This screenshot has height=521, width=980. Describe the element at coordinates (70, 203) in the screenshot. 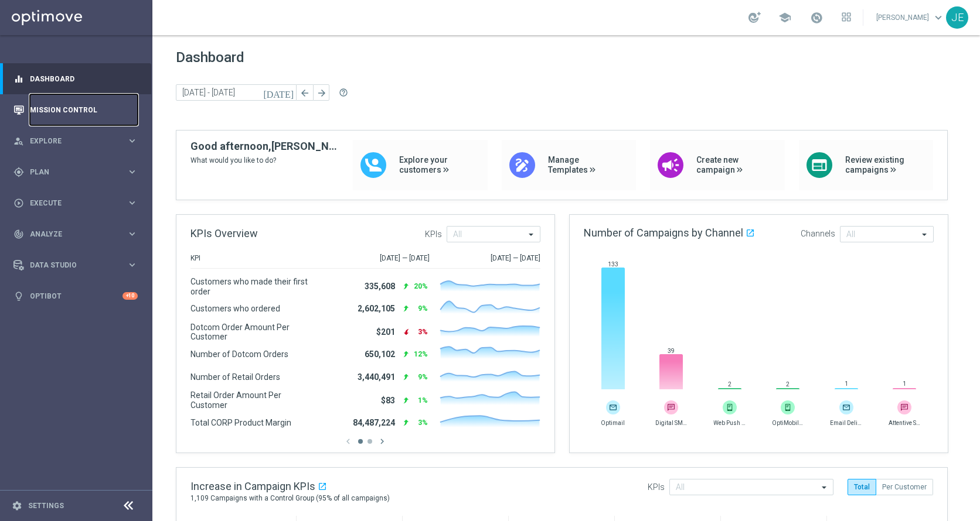

I see `div: Execute` at that location.